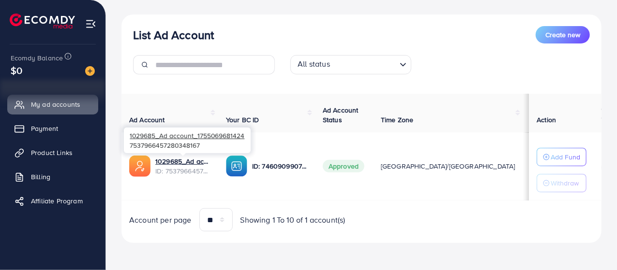  What do you see at coordinates (341, 115) in the screenshot?
I see `span: Ad Account Status` at bounding box center [341, 115].